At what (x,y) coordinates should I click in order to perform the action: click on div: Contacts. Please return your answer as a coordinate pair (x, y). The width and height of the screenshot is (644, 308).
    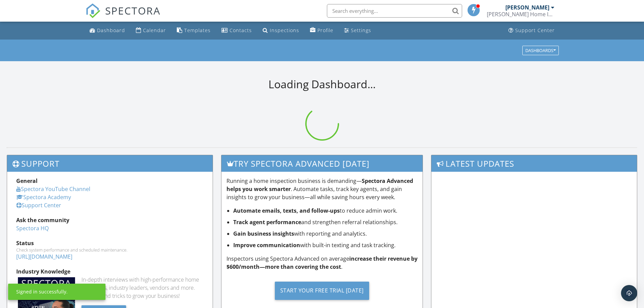
    Looking at the image, I should click on (241, 30).